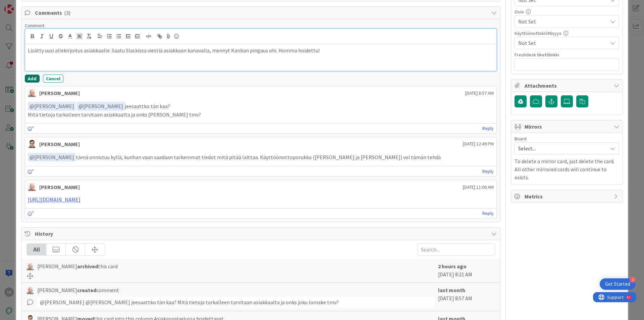  Describe the element at coordinates (457, 249) in the screenshot. I see `input: Search...` at that location.